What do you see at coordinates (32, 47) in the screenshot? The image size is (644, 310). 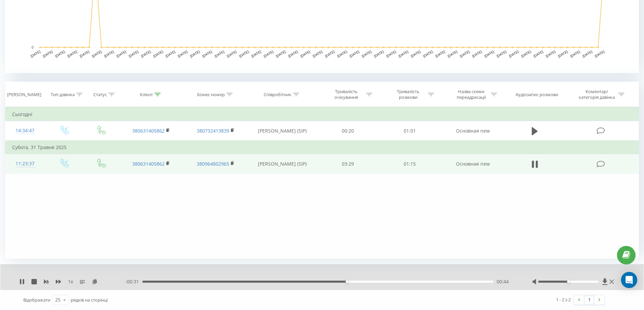 I see `text: 0` at bounding box center [32, 47].